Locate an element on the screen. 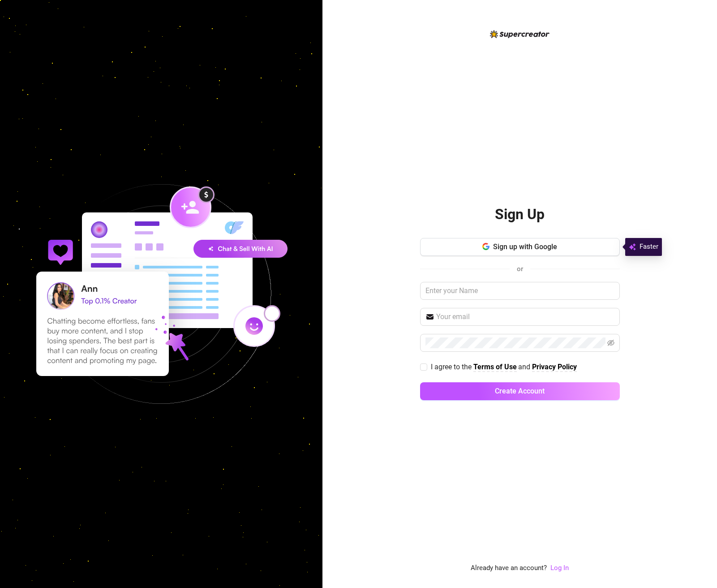 The width and height of the screenshot is (717, 588). strong: Terms of Use is located at coordinates (495, 366).